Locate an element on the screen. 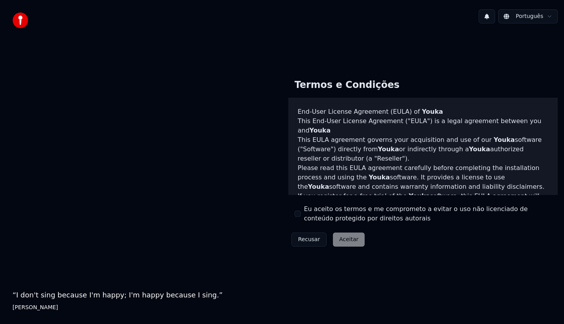 The image size is (564, 324). div: Termos e Condições is located at coordinates (347, 85).